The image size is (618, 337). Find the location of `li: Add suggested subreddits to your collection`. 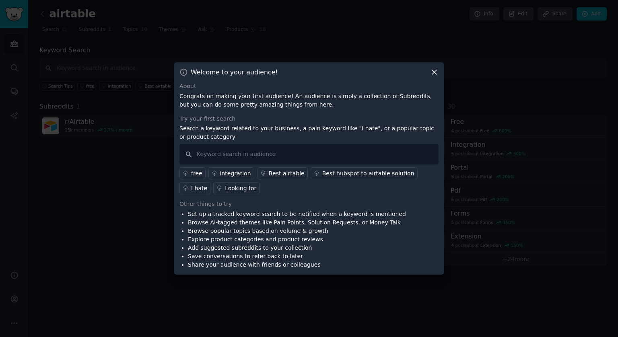

li: Add suggested subreddits to your collection is located at coordinates (297, 248).